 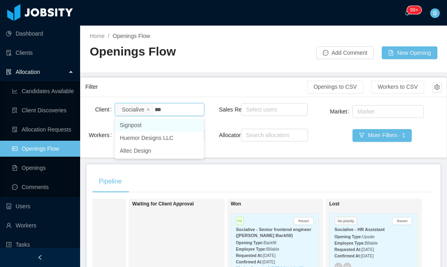 What do you see at coordinates (437, 88) in the screenshot?
I see `button: icon: setting` at bounding box center [437, 88].